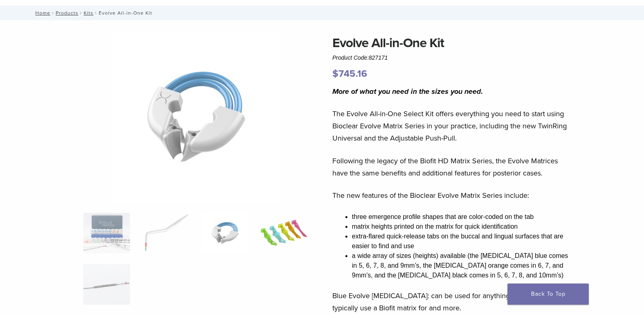  Describe the element at coordinates (284, 233) in the screenshot. I see `img: Evolve All-in-One Kit - Image 4` at that location.